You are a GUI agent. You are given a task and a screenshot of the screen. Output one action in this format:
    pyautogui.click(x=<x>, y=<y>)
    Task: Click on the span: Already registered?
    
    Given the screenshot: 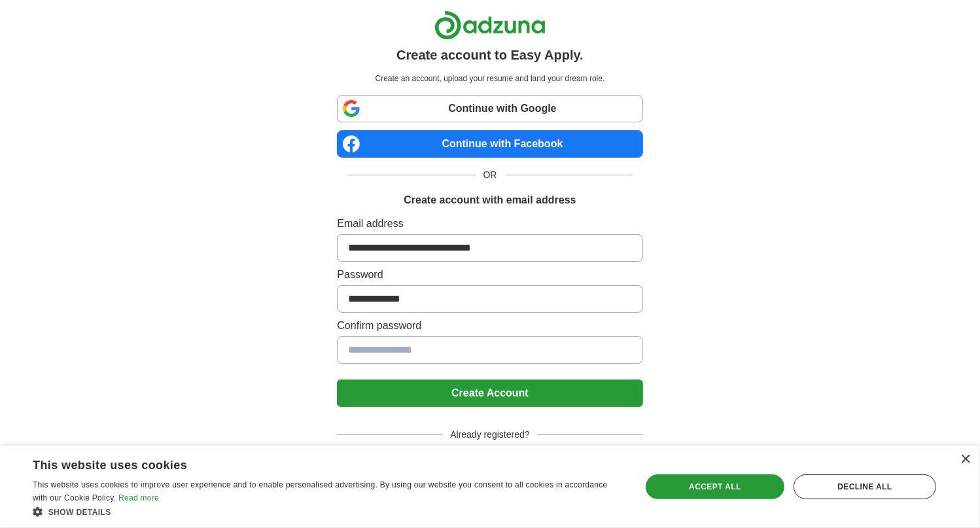 What is the action you would take?
    pyautogui.click(x=490, y=434)
    